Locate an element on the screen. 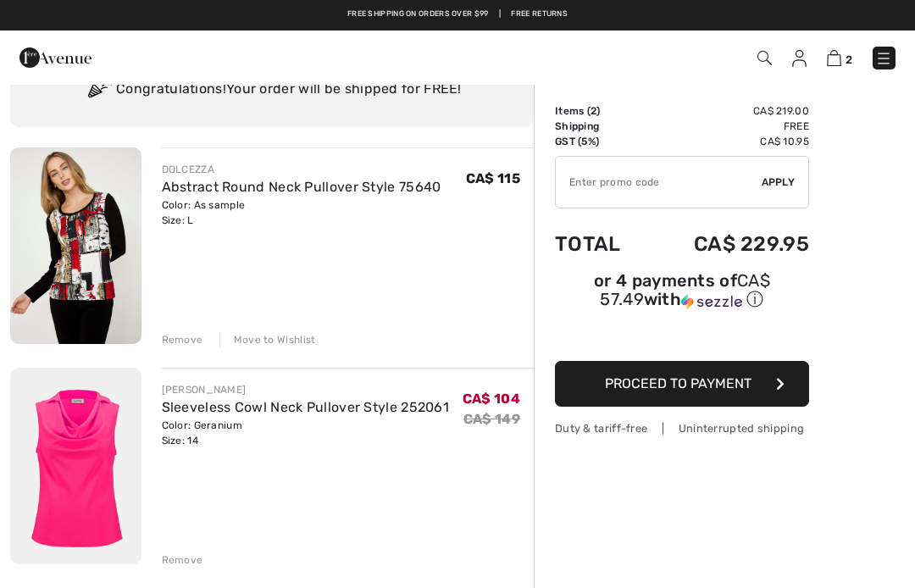 This screenshot has width=915, height=588. span: CA$ 104 is located at coordinates (492, 398).